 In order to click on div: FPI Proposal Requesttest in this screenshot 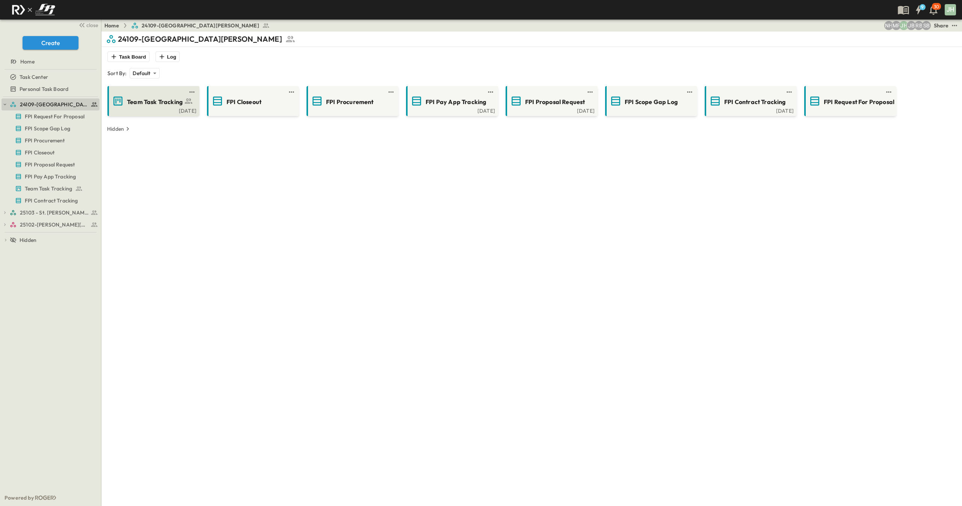, I will do `click(50, 165)`.